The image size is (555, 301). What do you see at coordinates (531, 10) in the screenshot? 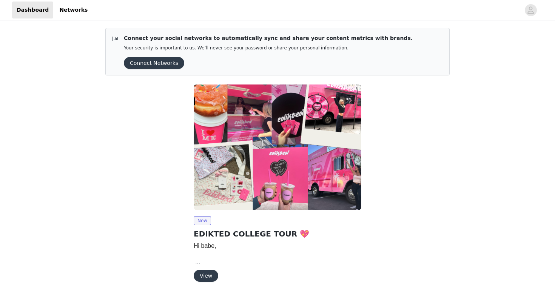
I see `div: avatar` at bounding box center [531, 10].